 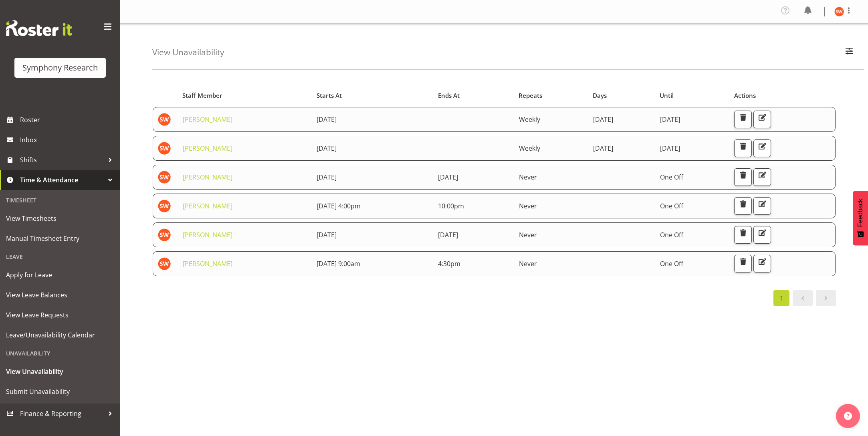 What do you see at coordinates (60, 353) in the screenshot?
I see `div: Unavailability` at bounding box center [60, 353].